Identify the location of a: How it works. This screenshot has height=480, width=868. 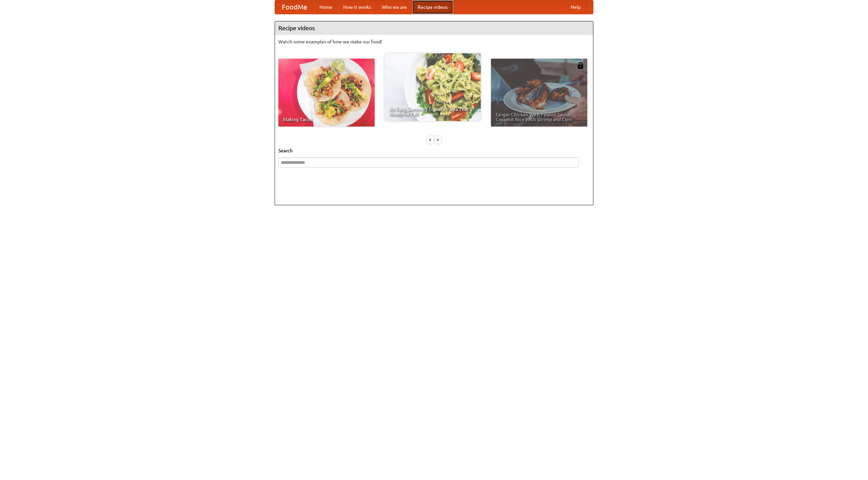
(357, 7).